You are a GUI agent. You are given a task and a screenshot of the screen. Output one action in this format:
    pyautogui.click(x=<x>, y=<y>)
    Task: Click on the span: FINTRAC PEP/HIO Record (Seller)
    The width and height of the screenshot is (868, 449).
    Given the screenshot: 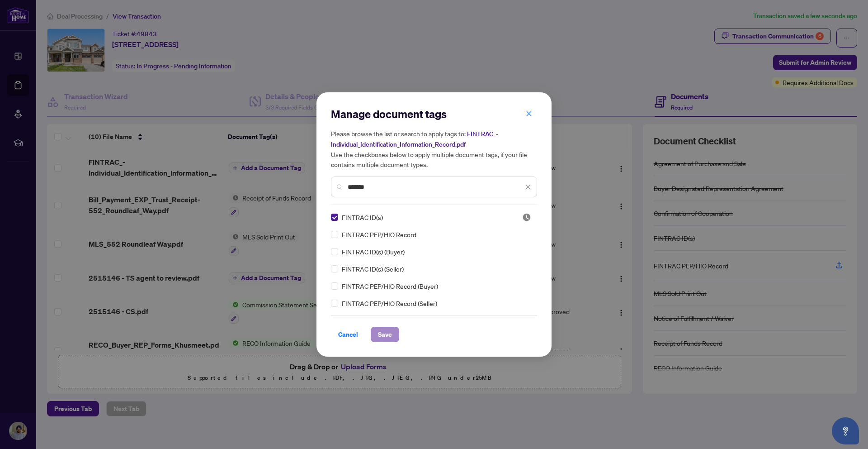 What is the action you would take?
    pyautogui.click(x=389, y=303)
    